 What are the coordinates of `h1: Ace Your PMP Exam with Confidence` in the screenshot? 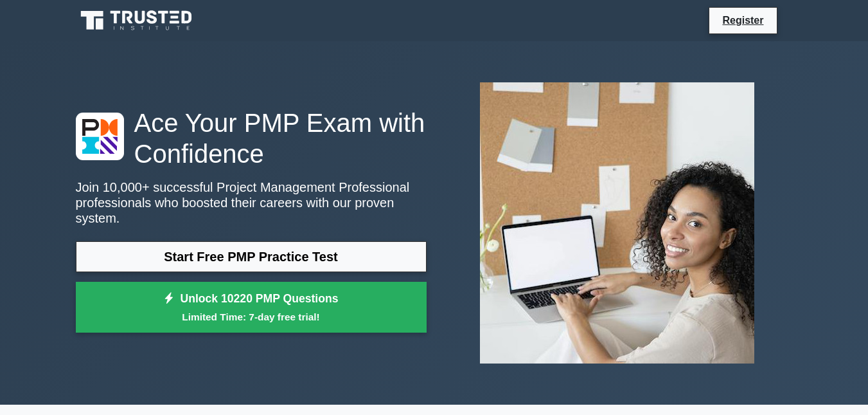 It's located at (251, 138).